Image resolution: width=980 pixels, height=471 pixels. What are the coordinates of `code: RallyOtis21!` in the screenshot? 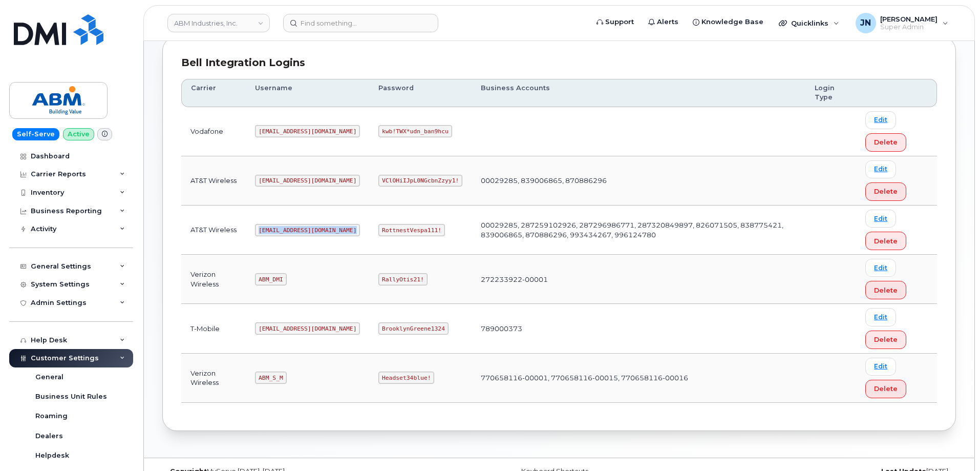 It's located at (402, 279).